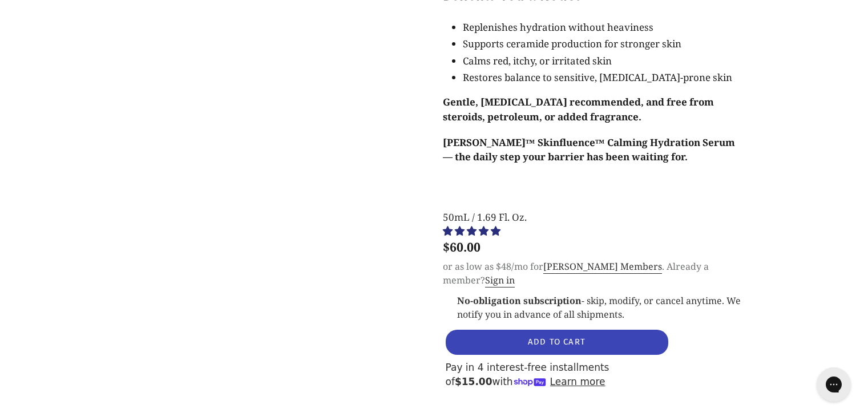  Describe the element at coordinates (603, 27) in the screenshot. I see `p: Replenishes hydration without heaviness` at that location.